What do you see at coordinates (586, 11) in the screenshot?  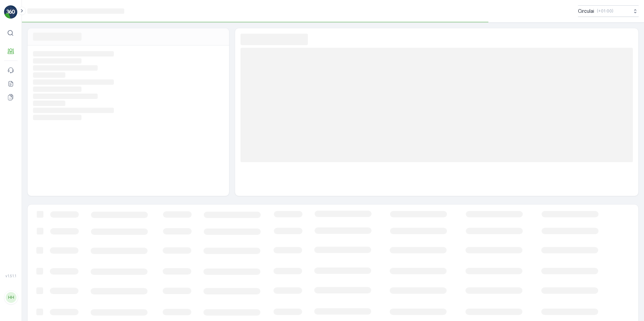 I see `p: Circulai` at bounding box center [586, 11].